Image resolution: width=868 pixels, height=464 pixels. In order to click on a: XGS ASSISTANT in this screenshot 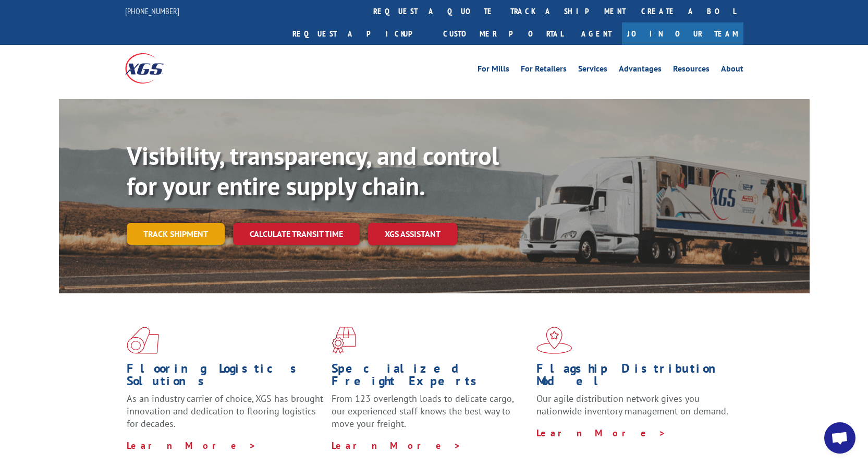, I will do `click(412, 234)`.